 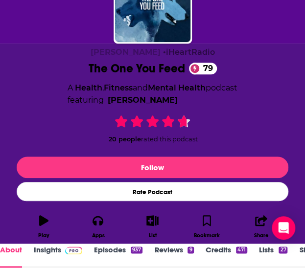 I want to click on span: and, so click(x=140, y=88).